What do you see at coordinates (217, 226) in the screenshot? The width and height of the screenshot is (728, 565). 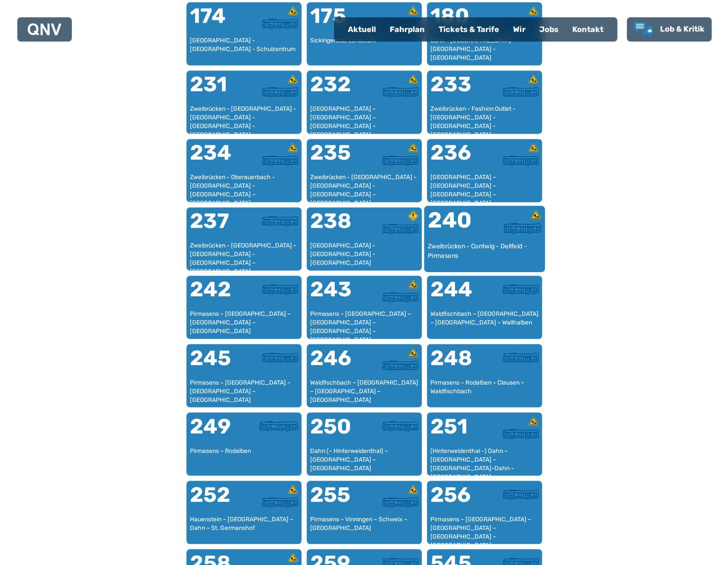 I see `div: 237` at bounding box center [217, 226].